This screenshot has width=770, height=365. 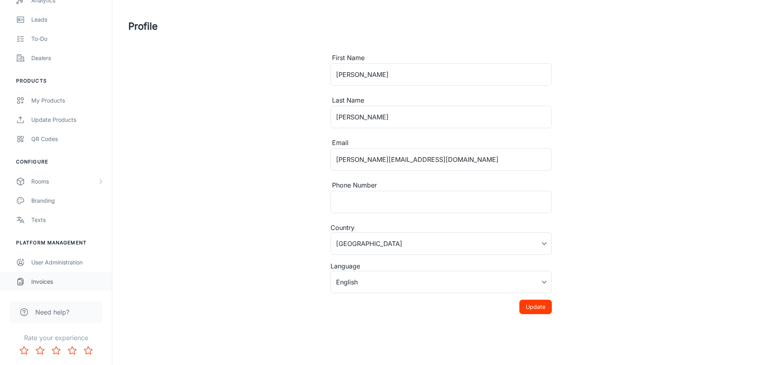 I want to click on button: Rate 3 star, so click(x=56, y=351).